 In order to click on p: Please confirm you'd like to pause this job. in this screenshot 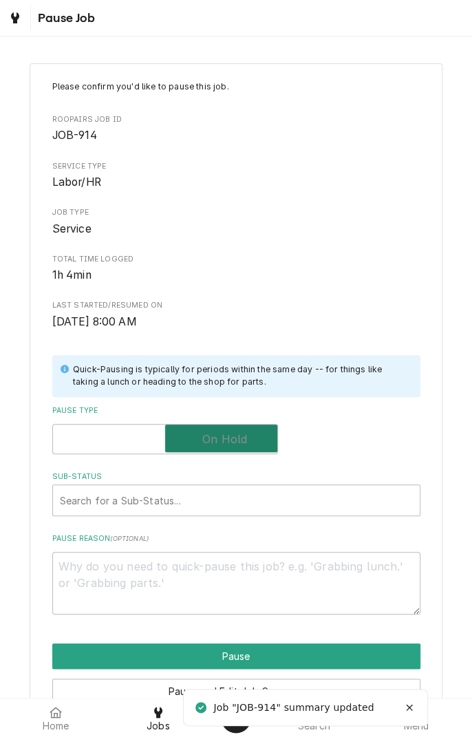, I will do `click(236, 87)`.